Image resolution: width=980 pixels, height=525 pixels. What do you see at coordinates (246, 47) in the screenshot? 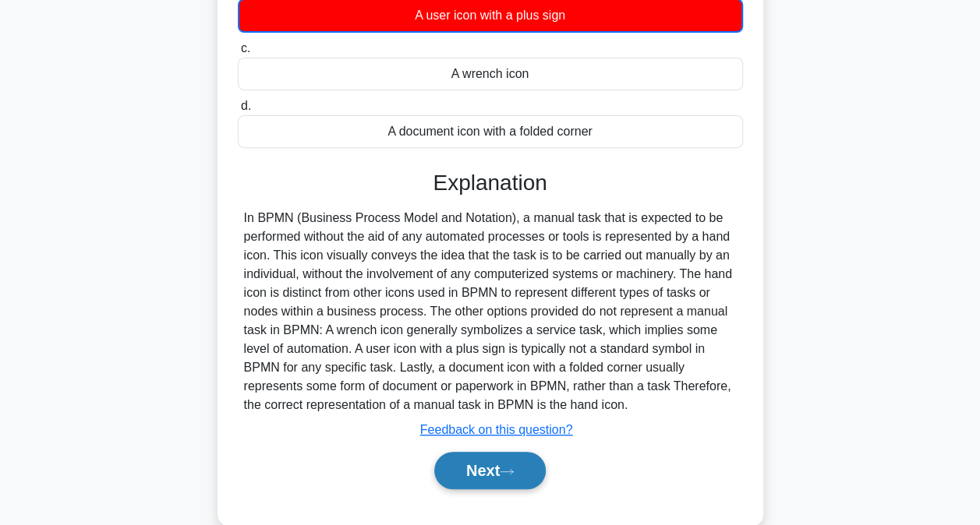
I see `span: c.` at bounding box center [246, 47].